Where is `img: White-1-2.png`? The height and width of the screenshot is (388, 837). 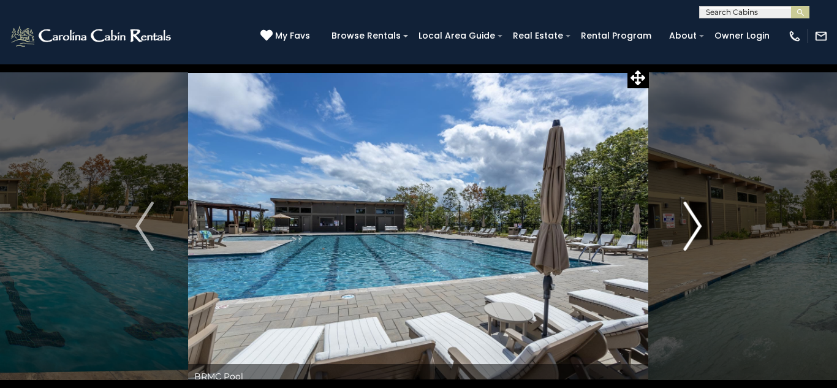 img: White-1-2.png is located at coordinates (92, 36).